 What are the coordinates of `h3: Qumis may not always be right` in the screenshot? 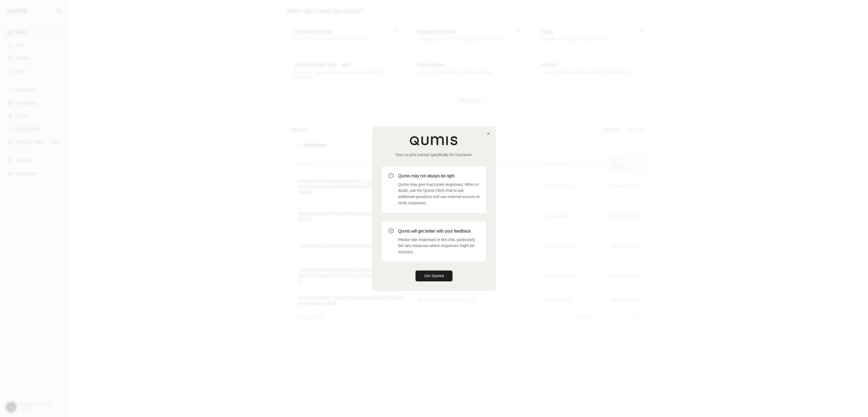 It's located at (439, 176).